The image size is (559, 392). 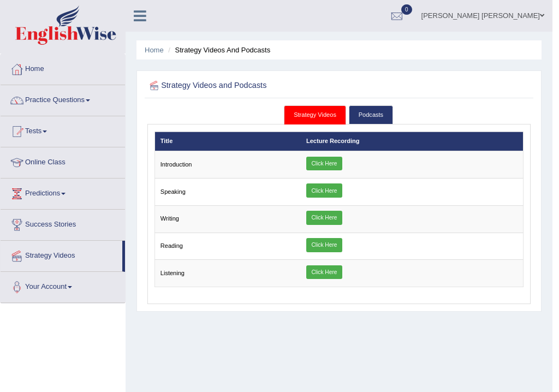 I want to click on a: Predictions, so click(x=62, y=192).